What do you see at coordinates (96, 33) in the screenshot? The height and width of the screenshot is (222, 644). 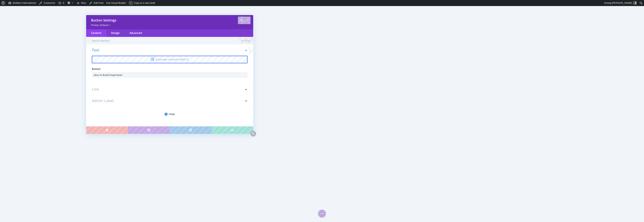 I see `div: Content` at bounding box center [96, 33].